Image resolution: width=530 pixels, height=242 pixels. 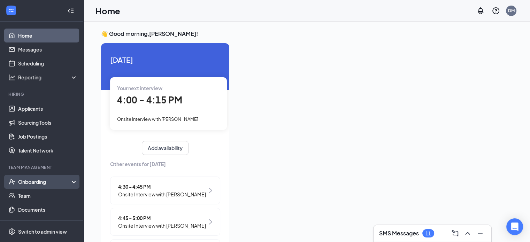 I want to click on span: Your next interview, so click(x=140, y=88).